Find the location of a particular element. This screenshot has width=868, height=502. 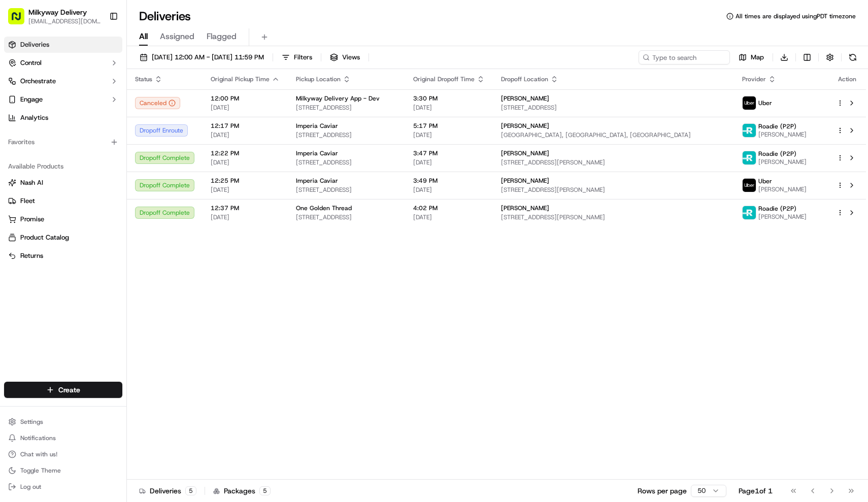

a: Analytics is located at coordinates (63, 118).